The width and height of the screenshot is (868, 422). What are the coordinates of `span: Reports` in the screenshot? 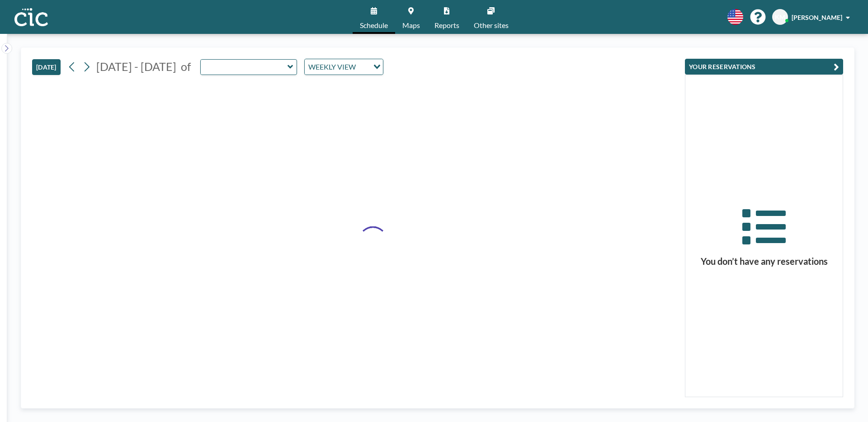 It's located at (447, 25).